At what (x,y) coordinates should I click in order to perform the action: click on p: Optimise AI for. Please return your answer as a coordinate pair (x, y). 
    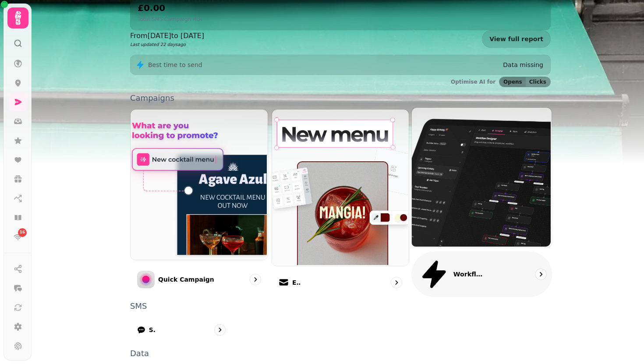
    Looking at the image, I should click on (473, 82).